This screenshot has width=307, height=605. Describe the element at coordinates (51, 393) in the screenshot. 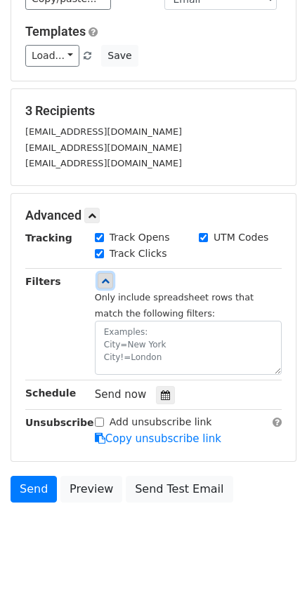

I see `strong: Schedule` at that location.